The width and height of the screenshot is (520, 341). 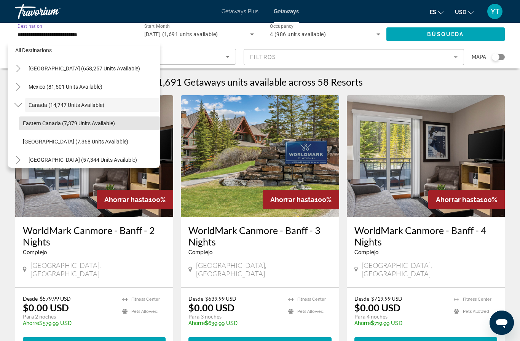 What do you see at coordinates (92, 87) in the screenshot?
I see `button: Mexico (81,501 units available)` at bounding box center [92, 87].